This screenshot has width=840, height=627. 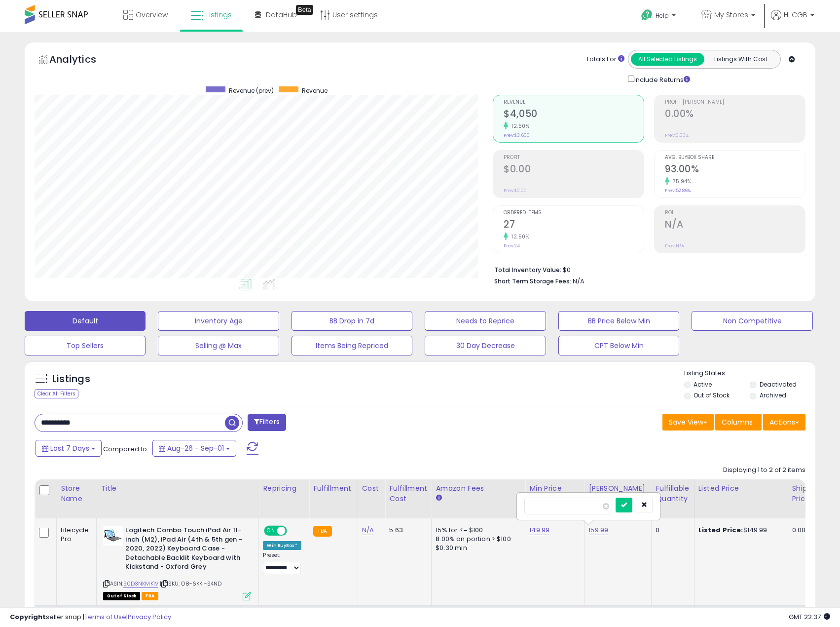 What do you see at coordinates (646, 269) in the screenshot?
I see `li: $0` at bounding box center [646, 269].